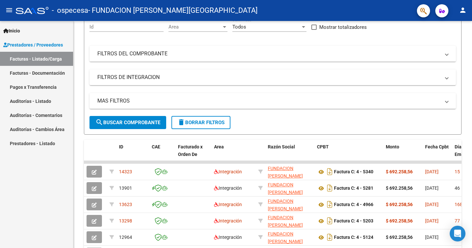 The image size is (472, 248). What do you see at coordinates (193, 154) in the screenshot?
I see `datatable-header-cell: Facturado x Orden De` at bounding box center [193, 154].